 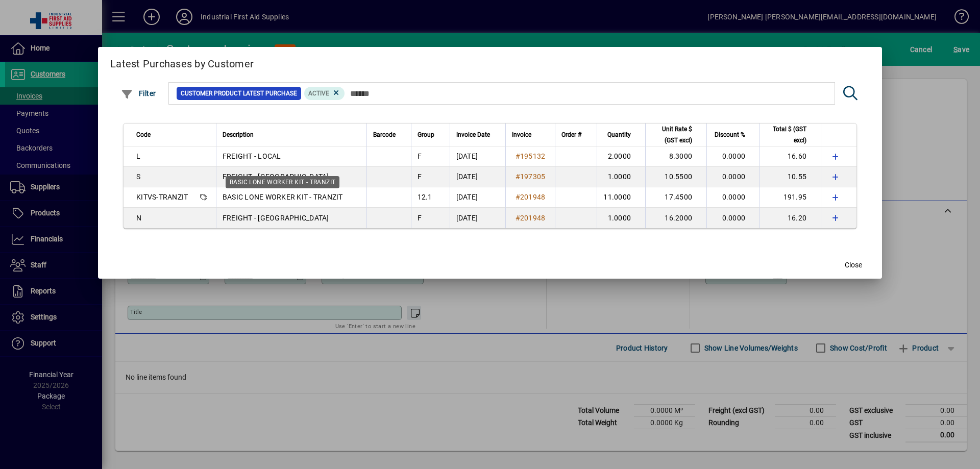 I want to click on td: 11.0000, so click(x=621, y=198).